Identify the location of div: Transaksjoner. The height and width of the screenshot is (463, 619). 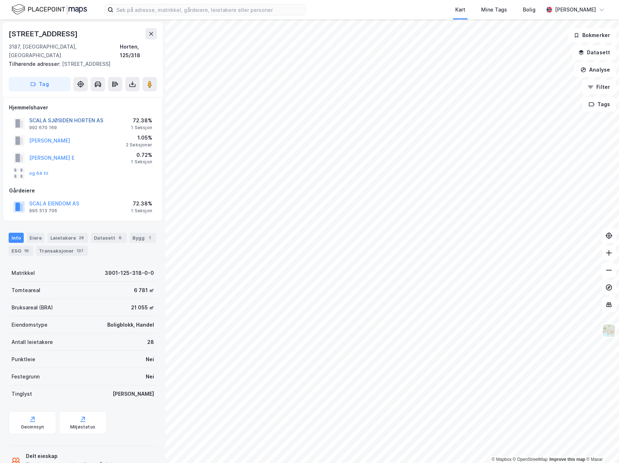
(62, 251).